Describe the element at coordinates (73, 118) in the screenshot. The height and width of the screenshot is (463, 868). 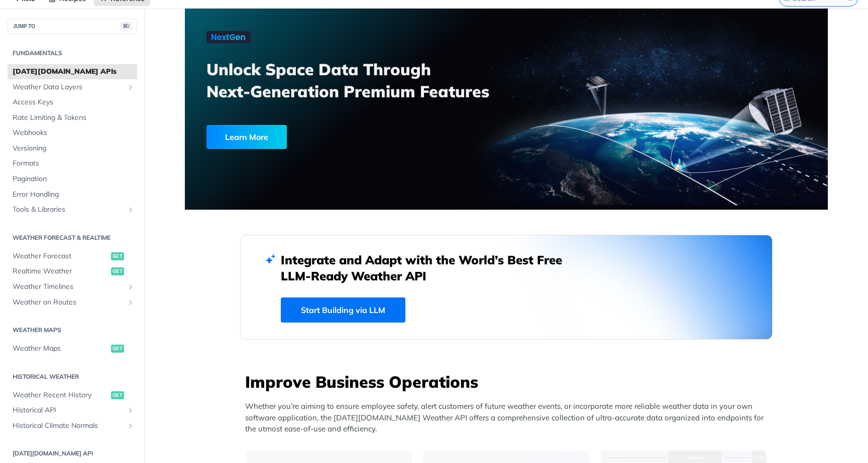
I see `span: Rate Limiting & Tokens` at that location.